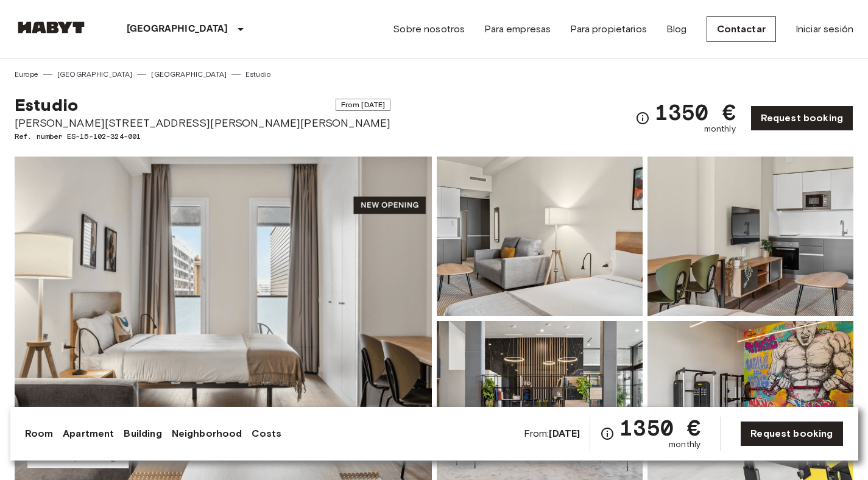  I want to click on span: Ref. number ES-15-102-324-001, so click(203, 137).